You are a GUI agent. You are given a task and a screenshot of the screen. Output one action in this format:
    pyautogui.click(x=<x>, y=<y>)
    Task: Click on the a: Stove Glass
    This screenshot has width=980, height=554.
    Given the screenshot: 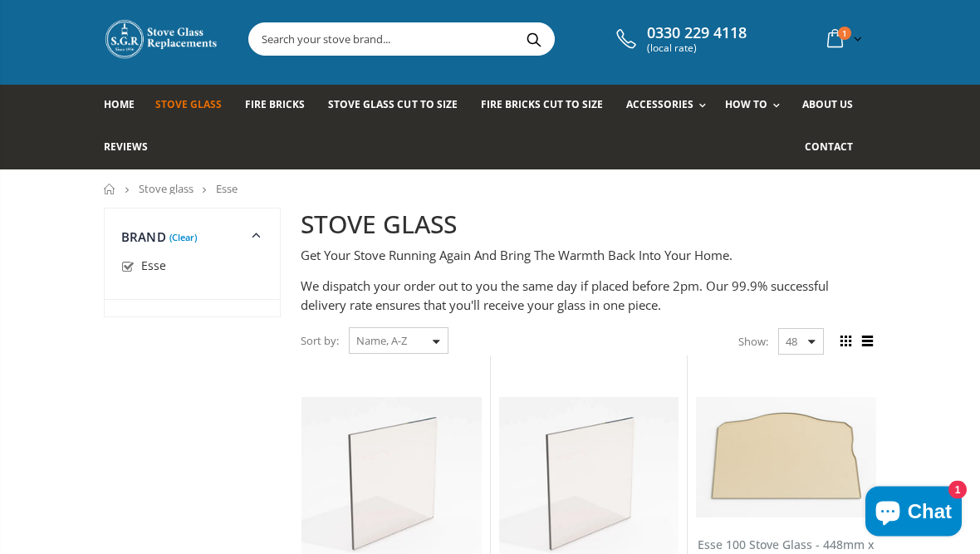 What is the action you would take?
    pyautogui.click(x=194, y=106)
    